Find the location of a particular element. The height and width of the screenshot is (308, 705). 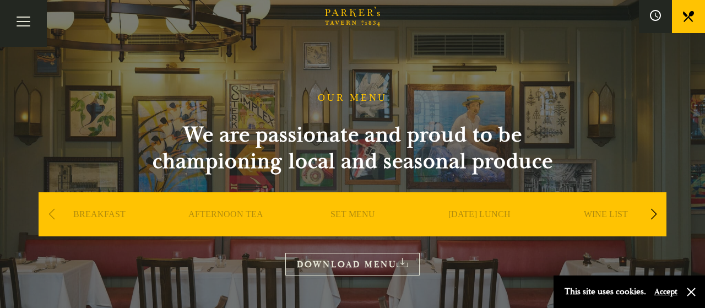

div: 5 / 9 is located at coordinates (606, 231).